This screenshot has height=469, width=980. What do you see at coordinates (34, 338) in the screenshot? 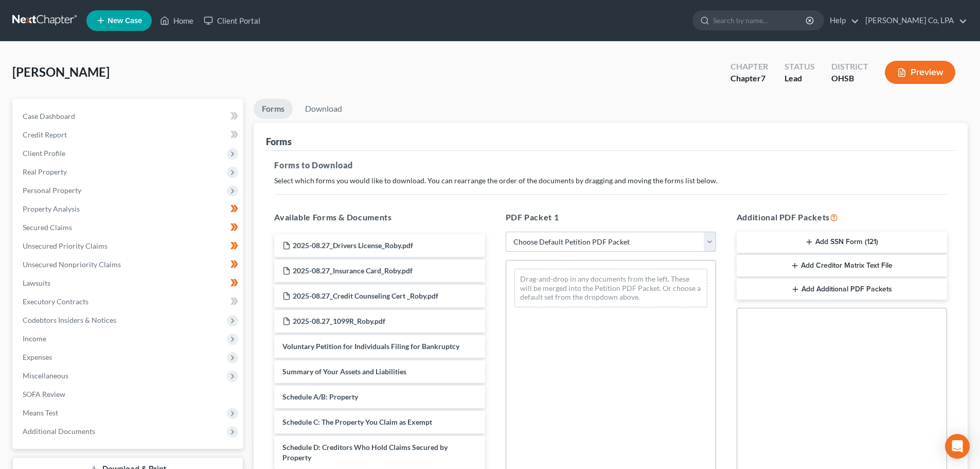
I see `span: Income` at bounding box center [34, 338].